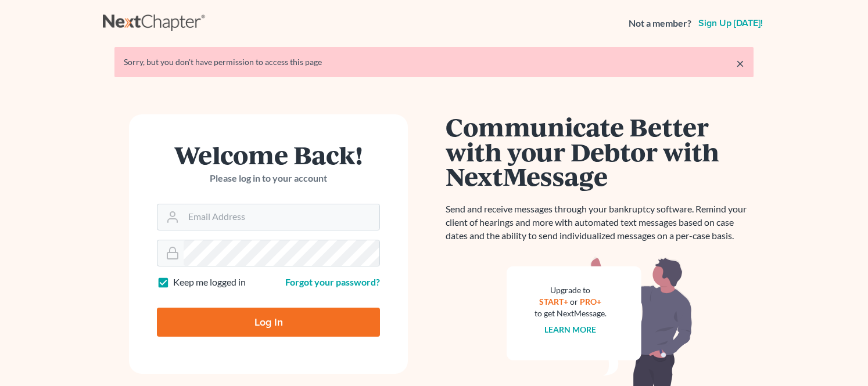 The width and height of the screenshot is (868, 386). Describe the element at coordinates (660, 23) in the screenshot. I see `strong: Not a member?` at that location.